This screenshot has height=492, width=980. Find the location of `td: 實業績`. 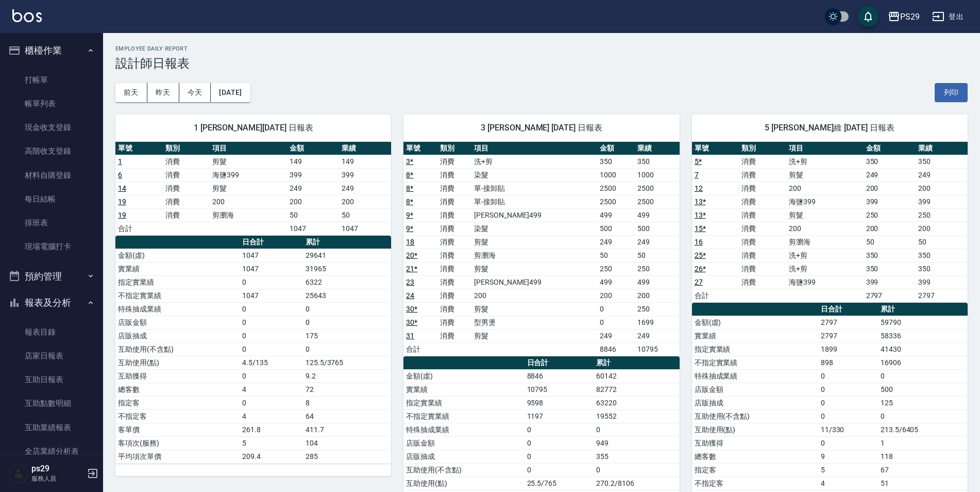

td: 實業績 is located at coordinates (177, 269).